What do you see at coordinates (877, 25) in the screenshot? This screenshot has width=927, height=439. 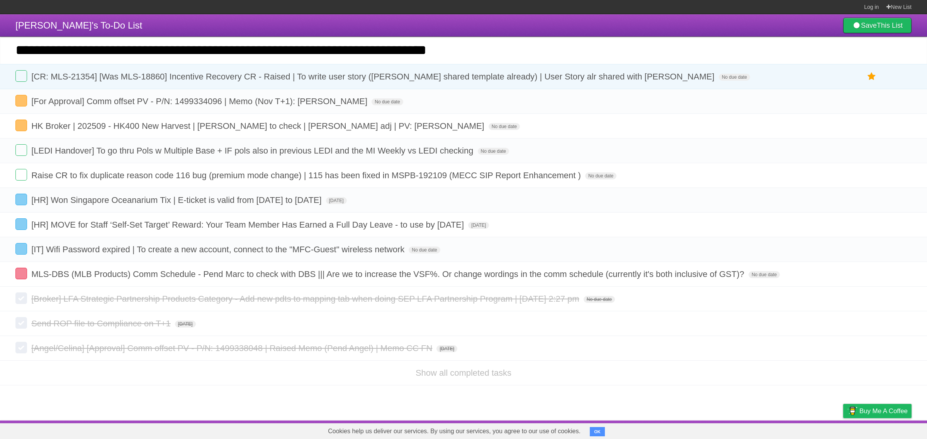 I see `a: SaveThis List` at bounding box center [877, 25].